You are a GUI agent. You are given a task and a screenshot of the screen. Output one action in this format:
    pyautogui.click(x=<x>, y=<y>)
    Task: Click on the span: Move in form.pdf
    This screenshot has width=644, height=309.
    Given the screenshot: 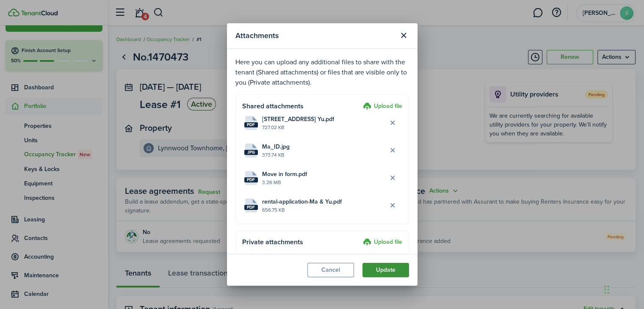 What is the action you would take?
    pyautogui.click(x=284, y=174)
    